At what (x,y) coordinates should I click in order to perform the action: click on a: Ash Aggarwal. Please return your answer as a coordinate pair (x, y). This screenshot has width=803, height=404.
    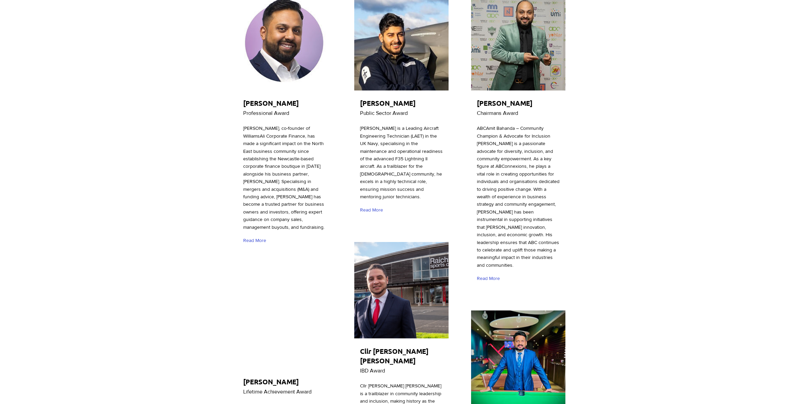
    Looking at the image, I should click on (284, 320).